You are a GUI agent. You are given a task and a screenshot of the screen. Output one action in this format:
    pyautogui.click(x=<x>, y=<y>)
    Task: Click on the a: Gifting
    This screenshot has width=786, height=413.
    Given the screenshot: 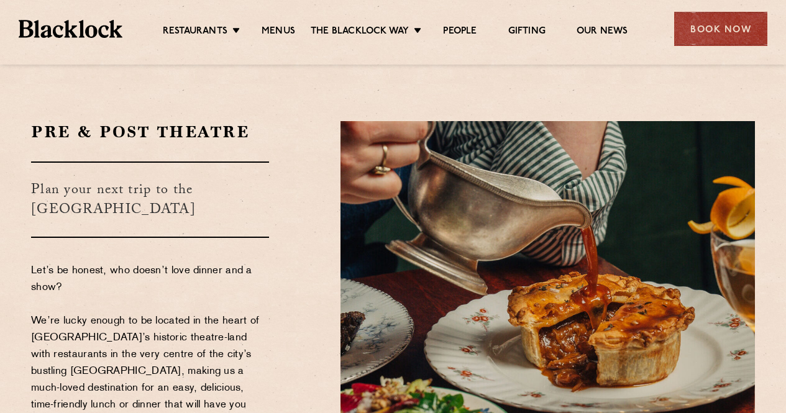 What is the action you would take?
    pyautogui.click(x=527, y=32)
    